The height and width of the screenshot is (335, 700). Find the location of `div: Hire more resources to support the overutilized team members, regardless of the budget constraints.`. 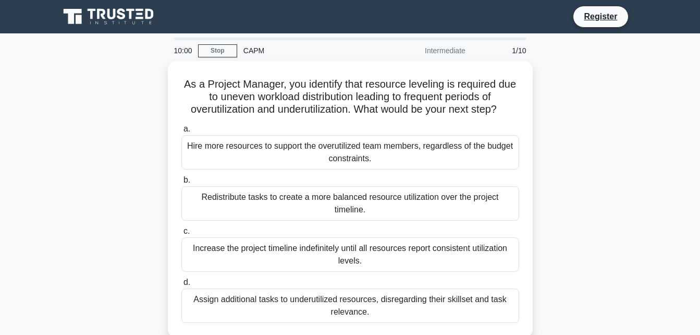

div: Hire more resources to support the overutilized team members, regardless of the budget constraints. is located at coordinates (350, 152).